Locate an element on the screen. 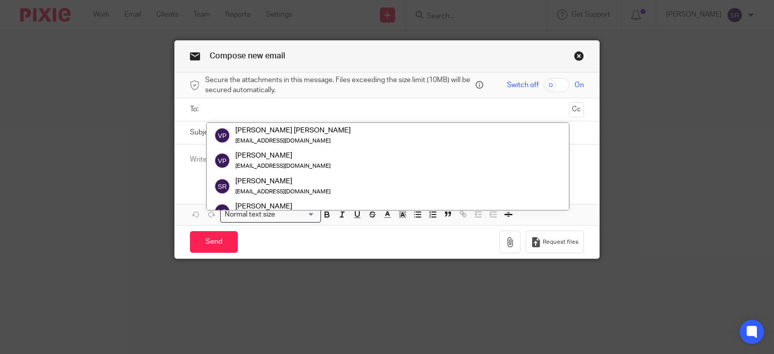 Image resolution: width=774 pixels, height=354 pixels. input: Search for option is located at coordinates (297, 215).